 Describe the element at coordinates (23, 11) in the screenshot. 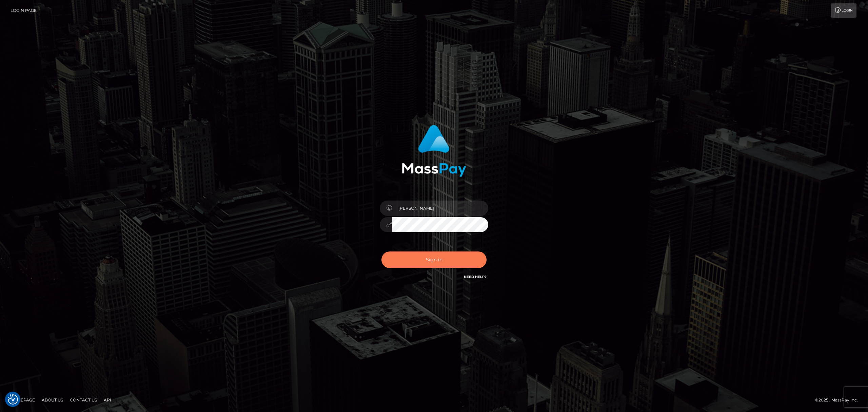

I see `a: Login Page` at that location.